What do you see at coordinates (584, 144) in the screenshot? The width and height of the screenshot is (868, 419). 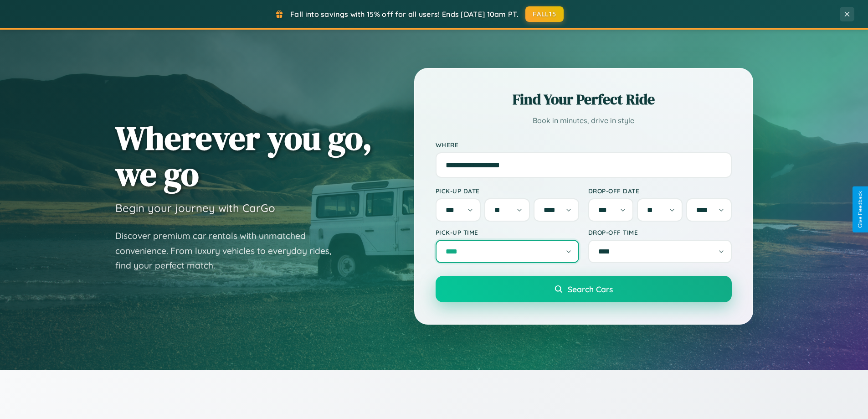 I see `label: Where` at bounding box center [584, 144].